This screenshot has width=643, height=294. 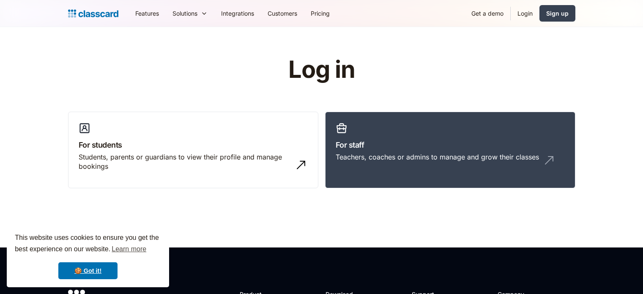 What do you see at coordinates (238, 13) in the screenshot?
I see `a: Integrations` at bounding box center [238, 13].